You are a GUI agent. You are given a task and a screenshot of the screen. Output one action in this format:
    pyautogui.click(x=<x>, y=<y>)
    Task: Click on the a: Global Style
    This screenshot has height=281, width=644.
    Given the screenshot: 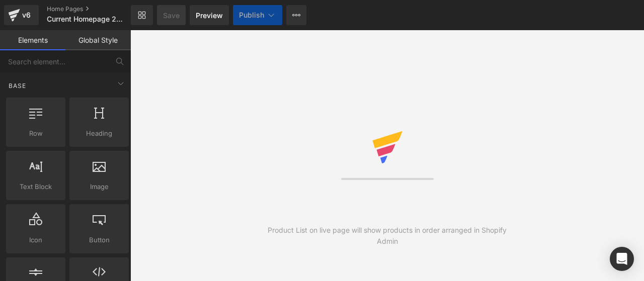 What is the action you would take?
    pyautogui.click(x=98, y=40)
    